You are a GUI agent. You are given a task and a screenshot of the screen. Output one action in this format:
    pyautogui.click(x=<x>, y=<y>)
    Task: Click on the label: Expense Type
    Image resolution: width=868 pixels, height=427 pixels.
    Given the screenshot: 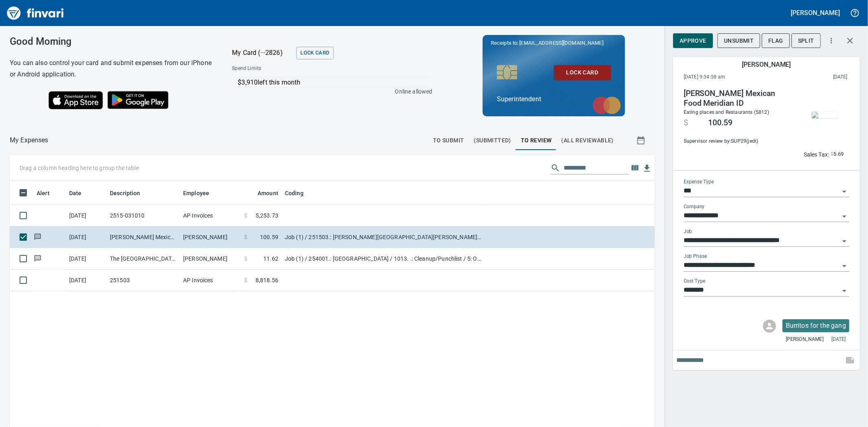 What is the action you would take?
    pyautogui.click(x=699, y=182)
    